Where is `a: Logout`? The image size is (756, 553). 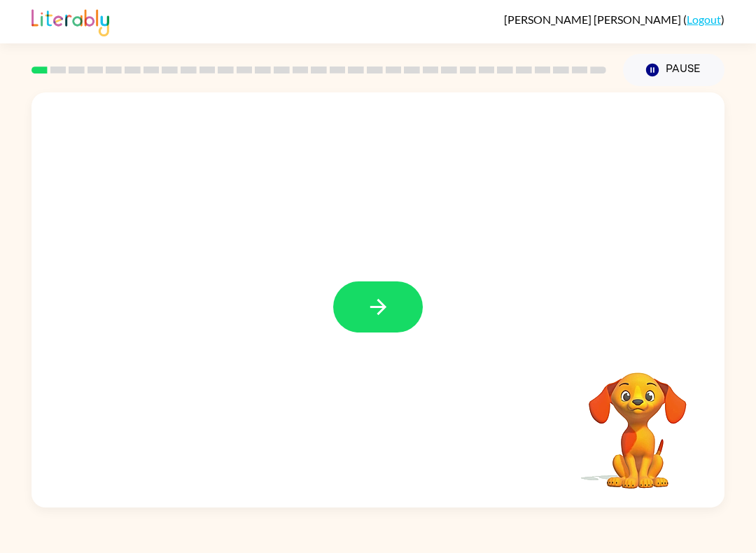 a: Logout is located at coordinates (704, 18).